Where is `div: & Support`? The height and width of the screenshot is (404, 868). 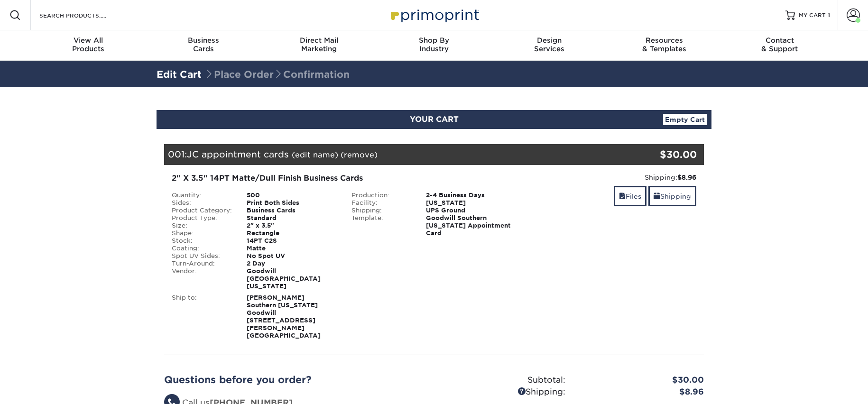 div: & Support is located at coordinates (779, 45).